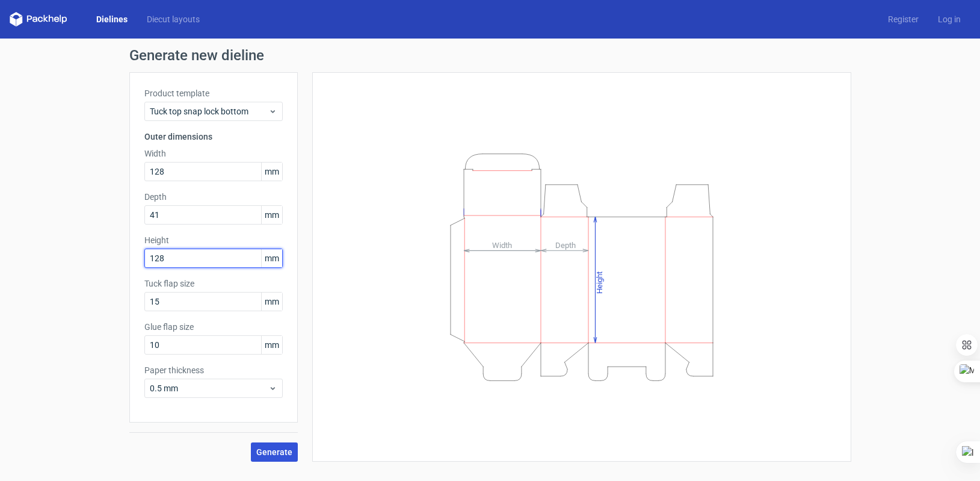 The image size is (980, 481). Describe the element at coordinates (214, 93) in the screenshot. I see `label: Product template` at that location.